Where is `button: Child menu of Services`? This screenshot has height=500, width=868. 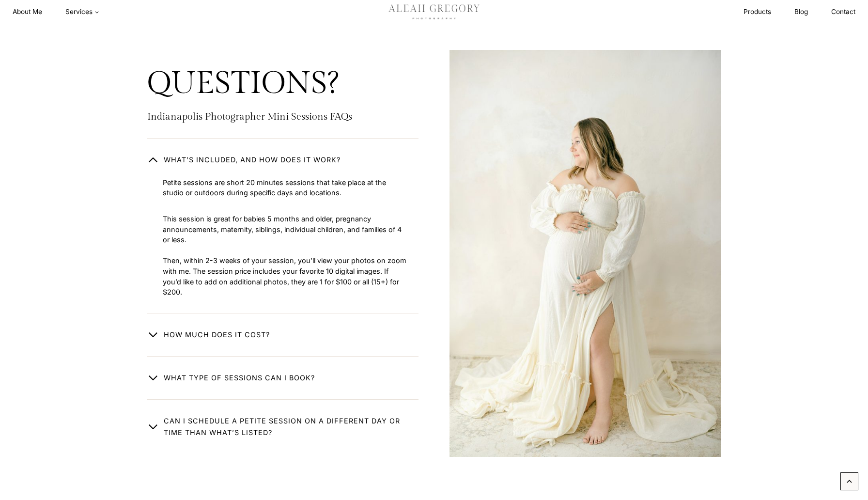 button: Child menu of Services is located at coordinates (82, 12).